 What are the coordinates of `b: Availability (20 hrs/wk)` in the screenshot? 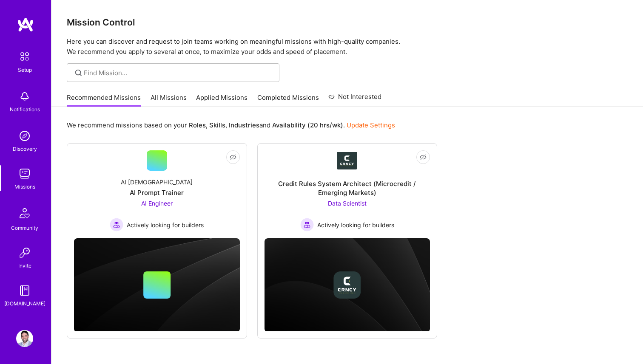 It's located at (308, 125).